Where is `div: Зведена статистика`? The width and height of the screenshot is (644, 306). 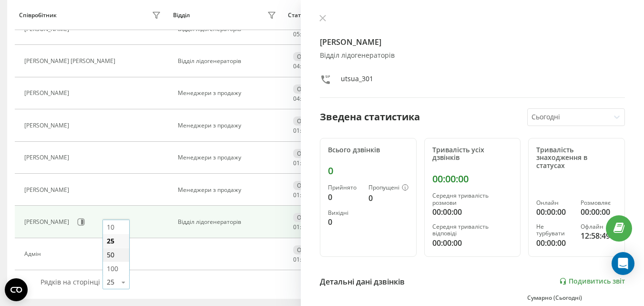
div: Зведена статистика is located at coordinates (370, 117).